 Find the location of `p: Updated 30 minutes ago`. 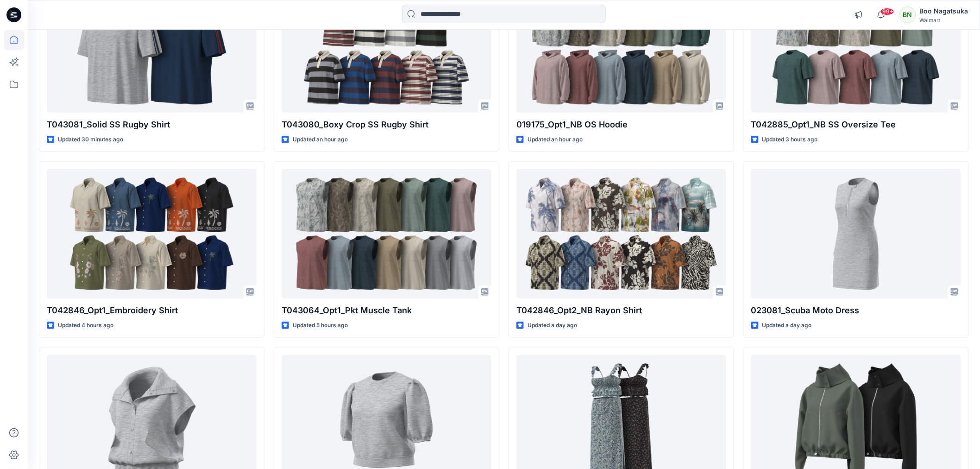

p: Updated 30 minutes ago is located at coordinates (90, 140).